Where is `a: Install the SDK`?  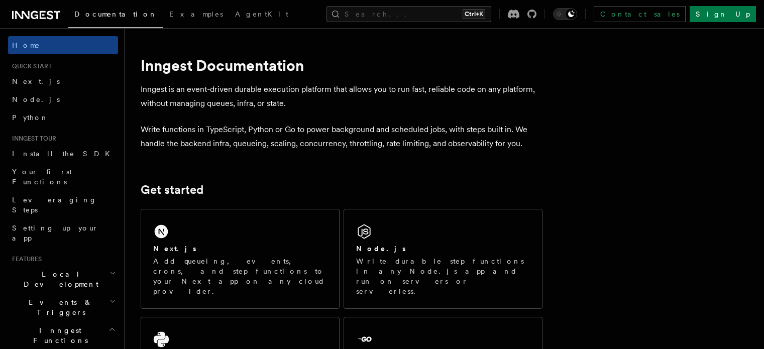 a: Install the SDK is located at coordinates (63, 154).